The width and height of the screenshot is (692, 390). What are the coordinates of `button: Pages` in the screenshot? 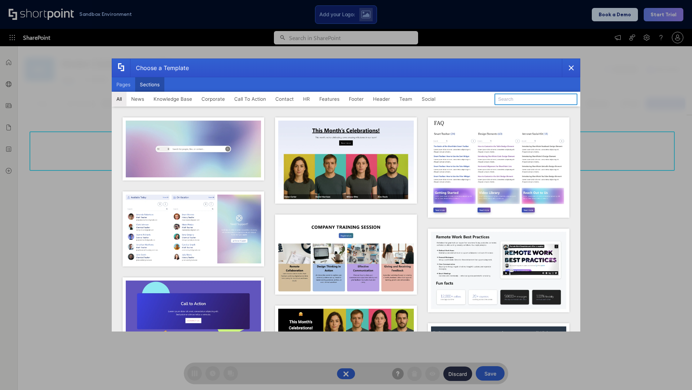 It's located at (123, 84).